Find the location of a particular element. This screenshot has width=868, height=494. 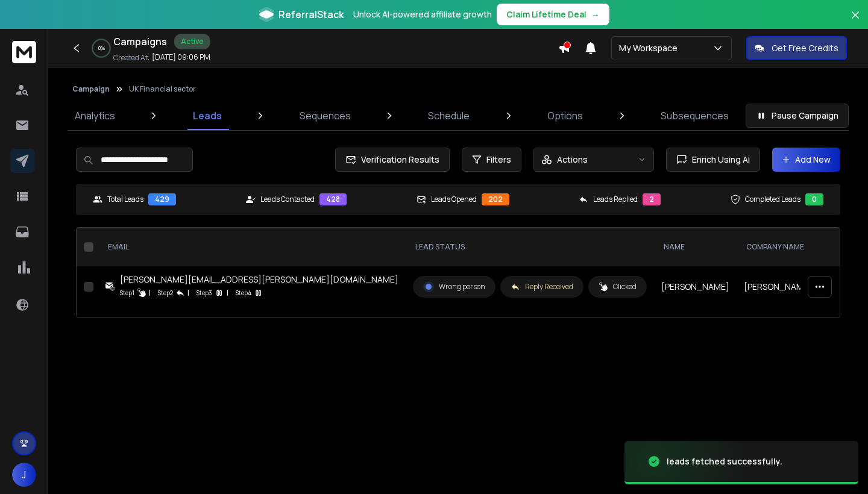

span: ReferralStack is located at coordinates (311, 15).